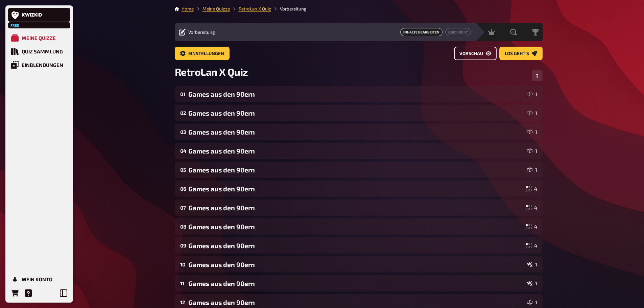 The image size is (644, 308). What do you see at coordinates (183, 246) in the screenshot?
I see `div: 09` at bounding box center [183, 246].